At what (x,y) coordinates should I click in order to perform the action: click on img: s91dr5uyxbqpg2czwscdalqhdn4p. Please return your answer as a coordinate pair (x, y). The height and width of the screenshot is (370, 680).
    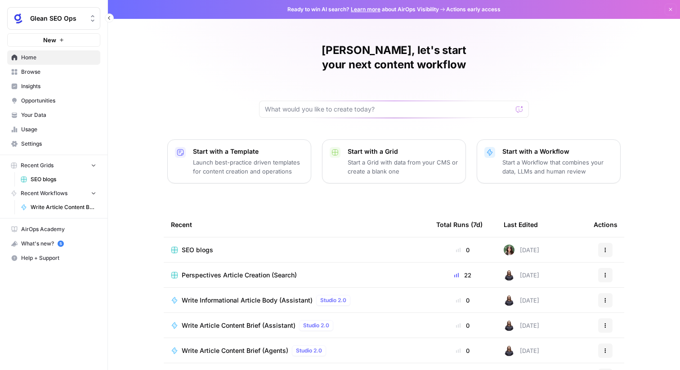
    Looking at the image, I should click on (509, 250).